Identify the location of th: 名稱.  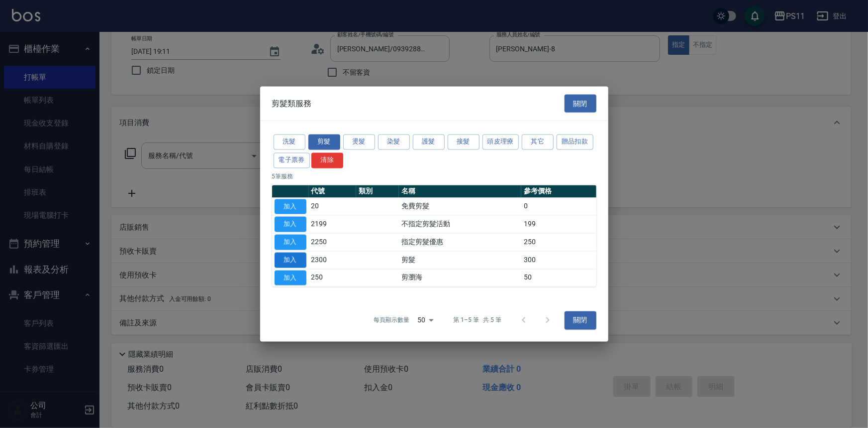
(460, 191).